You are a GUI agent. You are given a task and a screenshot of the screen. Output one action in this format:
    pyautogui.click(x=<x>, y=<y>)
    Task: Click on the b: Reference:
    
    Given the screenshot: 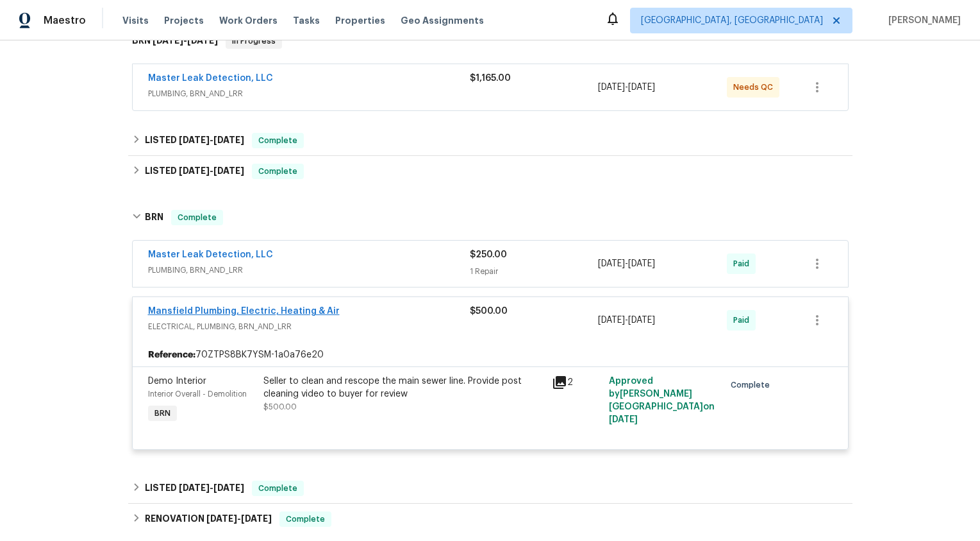 What is the action you would take?
    pyautogui.click(x=172, y=355)
    